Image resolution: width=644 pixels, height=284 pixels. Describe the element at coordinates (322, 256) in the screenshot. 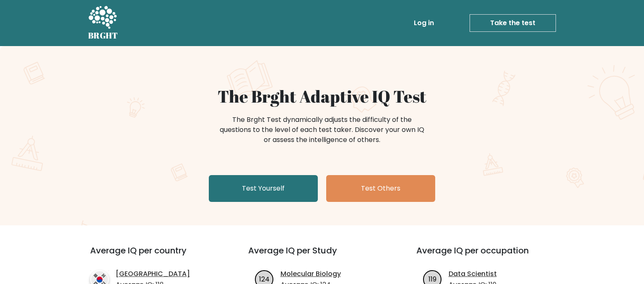

I see `h3: Average IQ per Study` at that location.